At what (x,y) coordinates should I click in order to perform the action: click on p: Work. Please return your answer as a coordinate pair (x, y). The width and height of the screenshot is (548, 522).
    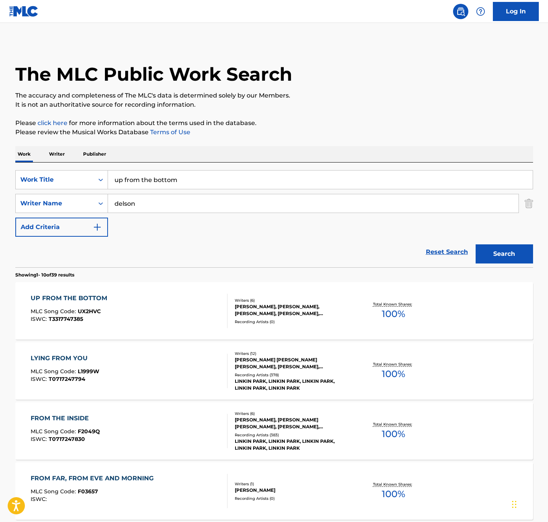
    Looking at the image, I should click on (24, 154).